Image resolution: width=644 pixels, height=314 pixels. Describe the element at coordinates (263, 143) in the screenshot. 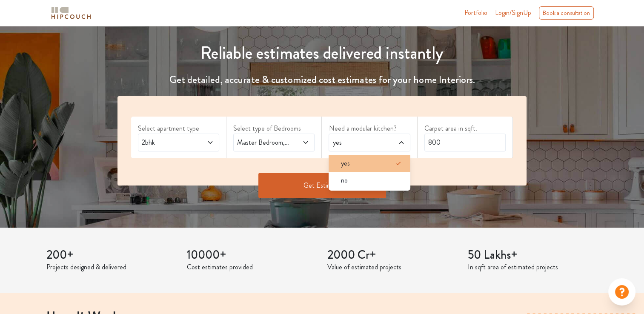

I see `span: Master Bedroom,Kids Room 1` at that location.